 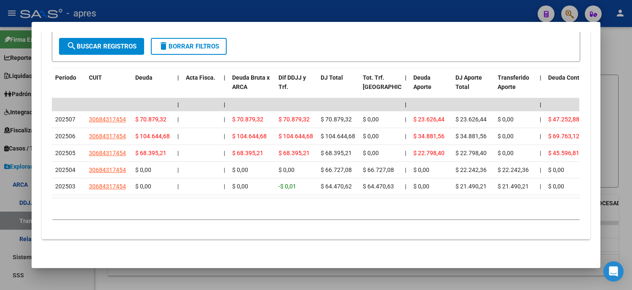 What do you see at coordinates (332, 78) in the screenshot?
I see `span: DJ Total` at bounding box center [332, 78].